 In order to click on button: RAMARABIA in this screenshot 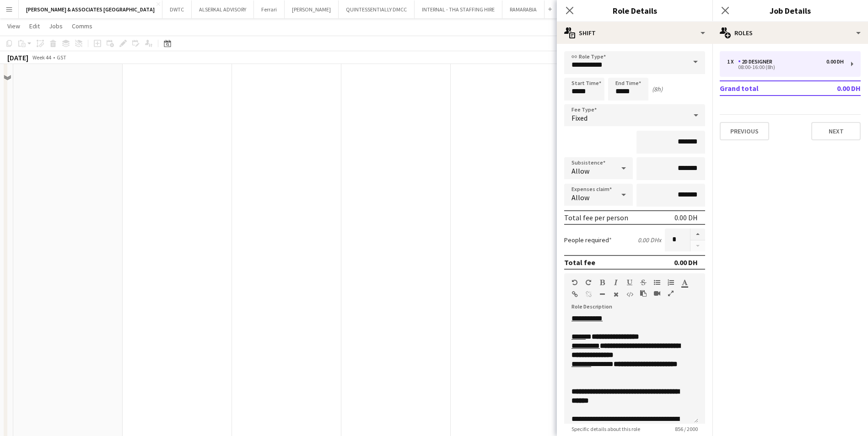, I will do `click(523, 9)`.